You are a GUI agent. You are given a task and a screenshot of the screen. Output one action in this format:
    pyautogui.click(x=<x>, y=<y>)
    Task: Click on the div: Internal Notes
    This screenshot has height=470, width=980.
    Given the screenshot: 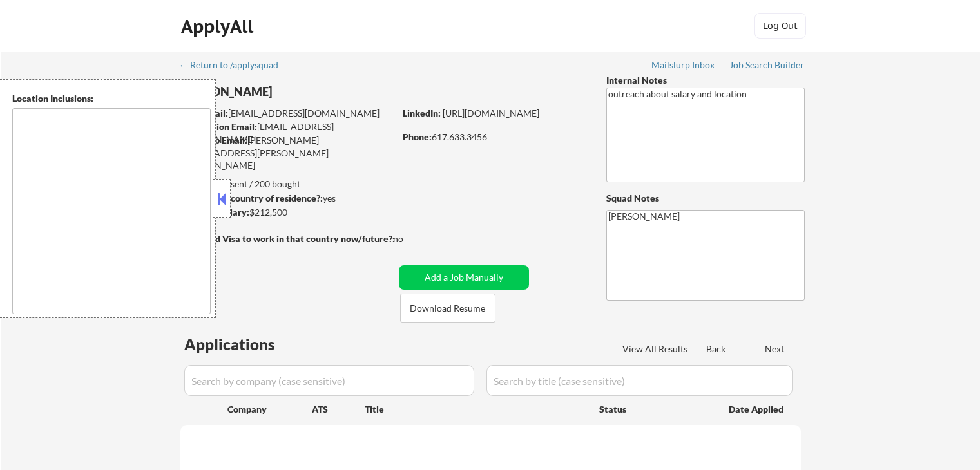 What is the action you would take?
    pyautogui.click(x=706, y=80)
    